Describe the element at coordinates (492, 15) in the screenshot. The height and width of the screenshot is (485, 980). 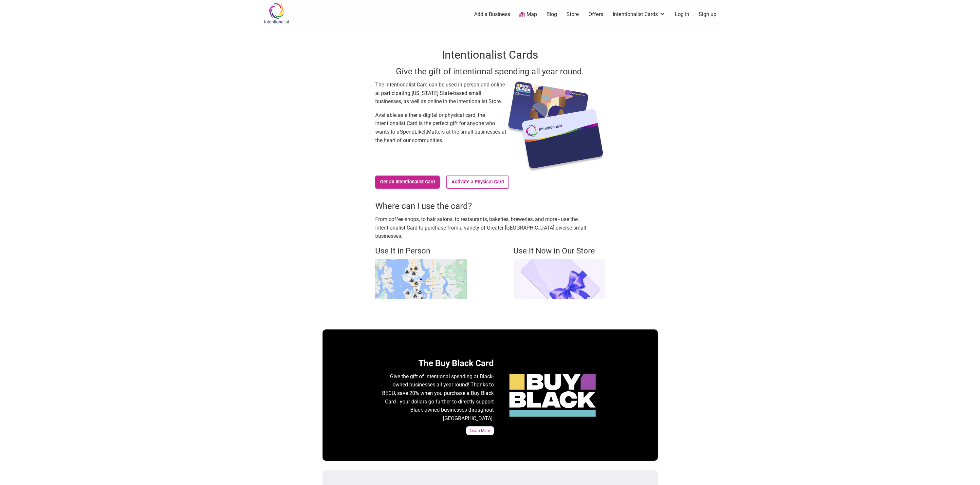
I see `a: Add a Business` at that location.